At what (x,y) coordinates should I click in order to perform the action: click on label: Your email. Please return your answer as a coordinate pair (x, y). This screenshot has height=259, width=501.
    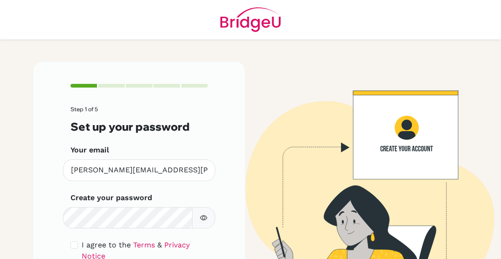
    Looking at the image, I should click on (89, 150).